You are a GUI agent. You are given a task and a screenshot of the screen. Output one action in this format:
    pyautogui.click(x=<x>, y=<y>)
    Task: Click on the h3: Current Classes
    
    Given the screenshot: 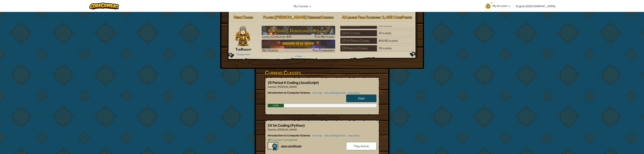 What is the action you would take?
    pyautogui.click(x=322, y=72)
    